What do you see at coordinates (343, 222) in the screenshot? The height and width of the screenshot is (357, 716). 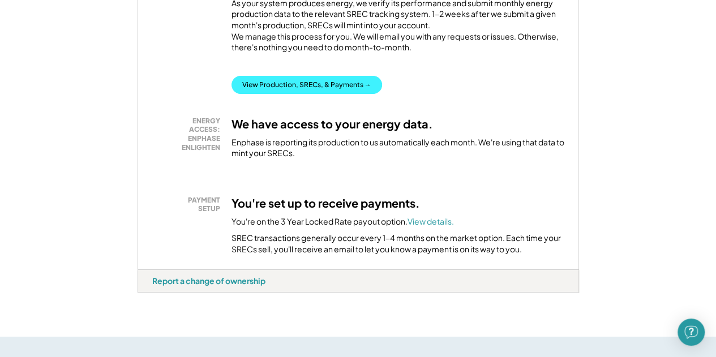 I see `div: You're on the 3 Year Locked Rate payout option.` at bounding box center [343, 222].